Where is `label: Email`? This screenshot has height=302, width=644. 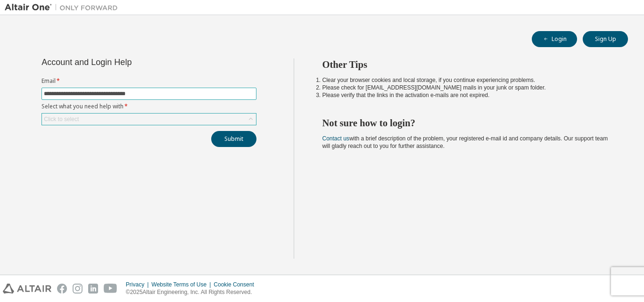 label: Email is located at coordinates (149, 81).